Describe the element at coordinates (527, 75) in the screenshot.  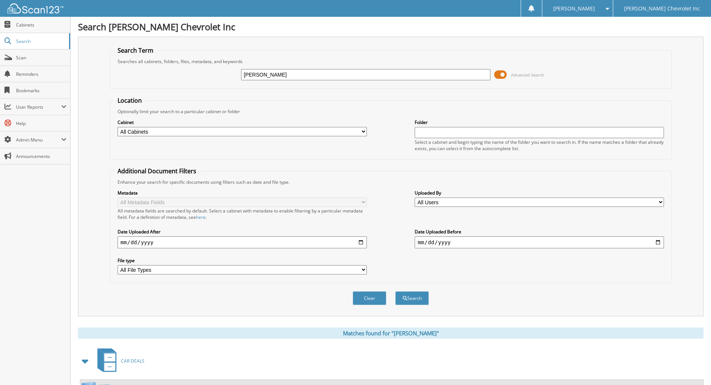
I see `span: Advanced Search` at that location.